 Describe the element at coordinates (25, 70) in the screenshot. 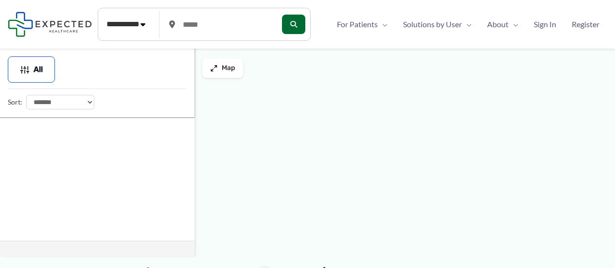

I see `img: Filter` at that location.